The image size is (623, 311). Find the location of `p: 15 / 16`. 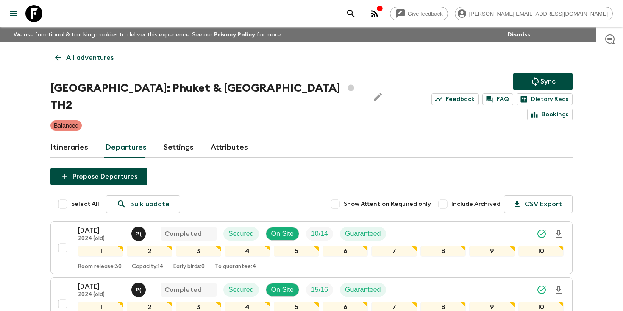

p: 15 / 16 is located at coordinates (320, 289).